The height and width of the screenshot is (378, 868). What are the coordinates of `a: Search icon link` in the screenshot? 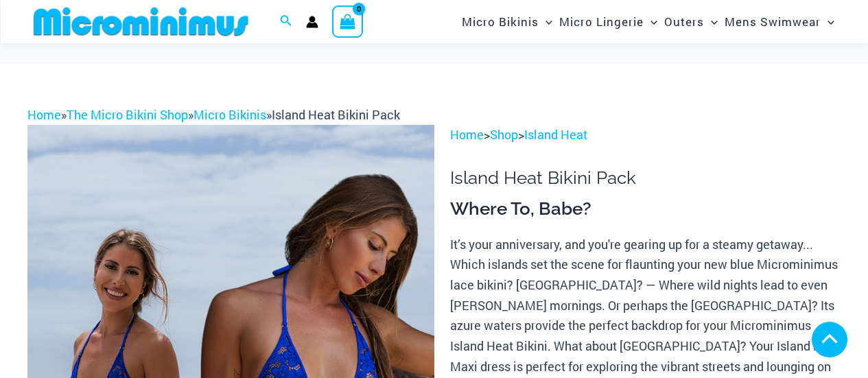 It's located at (286, 22).